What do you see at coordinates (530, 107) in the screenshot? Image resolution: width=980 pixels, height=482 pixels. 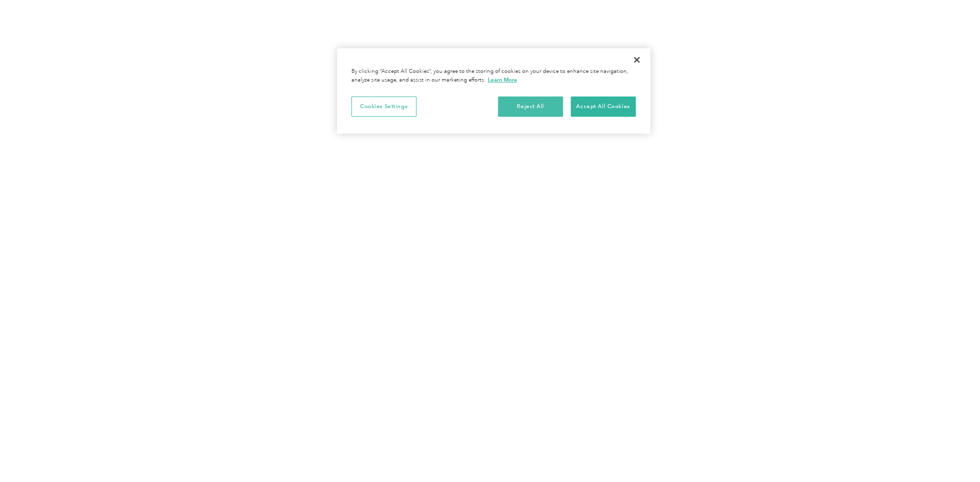 I see `button: Reject All` at bounding box center [530, 107].